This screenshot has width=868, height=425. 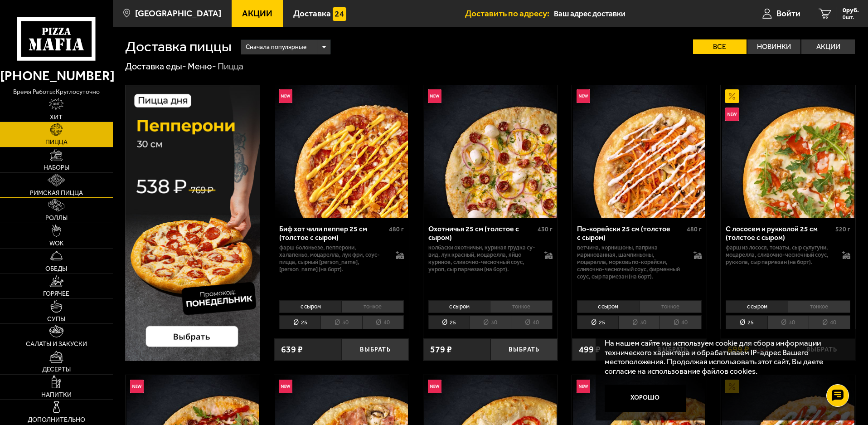 What do you see at coordinates (56, 420) in the screenshot?
I see `span: Дополнительно` at bounding box center [56, 420].